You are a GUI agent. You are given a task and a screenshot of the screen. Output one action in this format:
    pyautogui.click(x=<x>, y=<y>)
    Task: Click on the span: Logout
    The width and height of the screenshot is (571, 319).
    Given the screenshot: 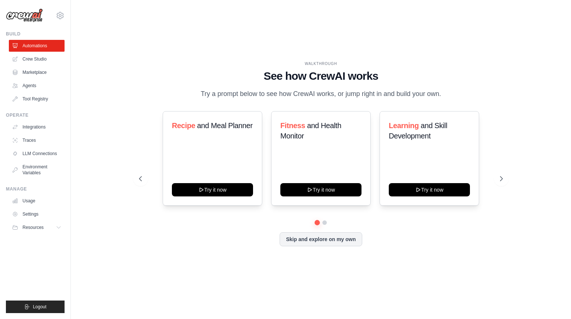 What is the action you would take?
    pyautogui.click(x=40, y=307)
    